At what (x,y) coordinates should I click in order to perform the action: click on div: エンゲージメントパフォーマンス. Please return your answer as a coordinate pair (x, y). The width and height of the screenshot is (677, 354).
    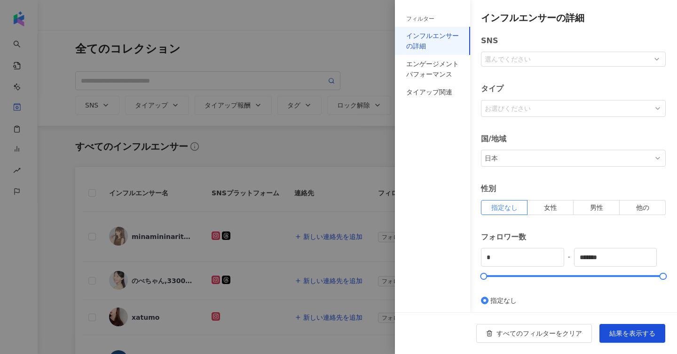
    Looking at the image, I should click on (432, 69).